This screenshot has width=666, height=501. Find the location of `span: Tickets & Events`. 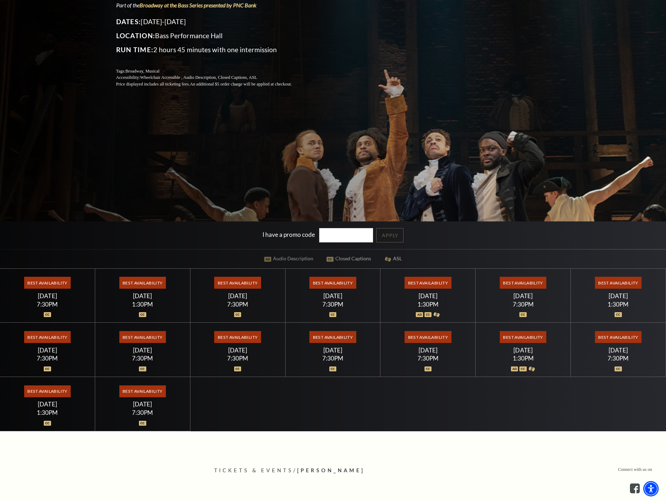

span: Tickets & Events is located at coordinates (254, 470).